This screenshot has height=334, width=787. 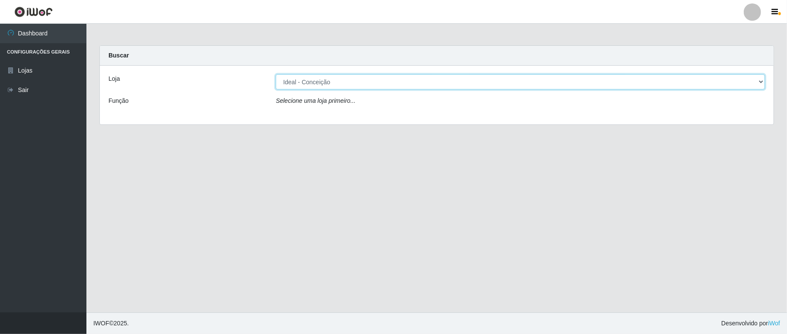 What do you see at coordinates (118, 55) in the screenshot?
I see `strong: Buscar` at bounding box center [118, 55].